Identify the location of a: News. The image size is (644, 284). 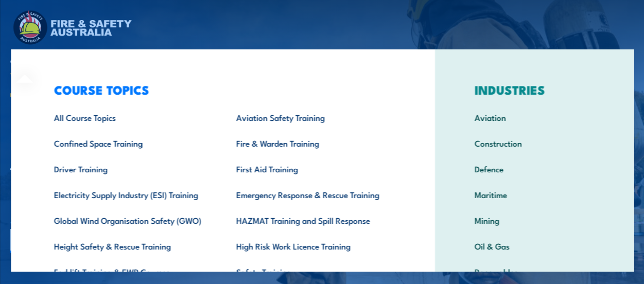
(342, 61).